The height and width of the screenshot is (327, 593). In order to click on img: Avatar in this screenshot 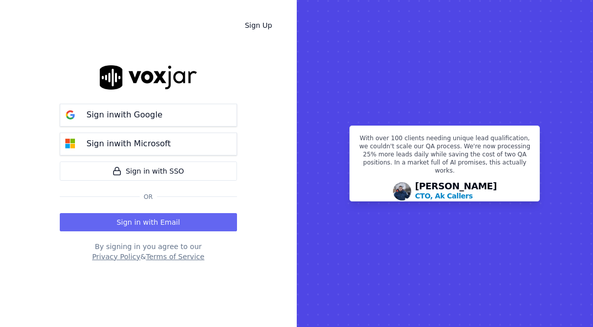, I will do `click(402, 191)`.